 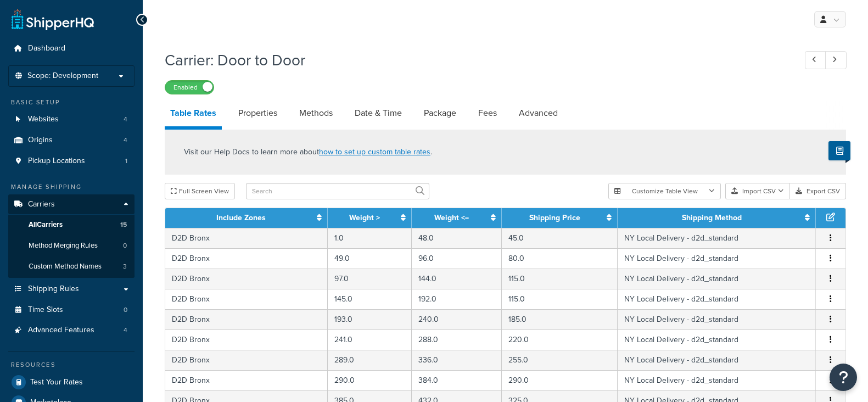 What do you see at coordinates (71, 288) in the screenshot?
I see `a: Shipping Rules` at bounding box center [71, 288].